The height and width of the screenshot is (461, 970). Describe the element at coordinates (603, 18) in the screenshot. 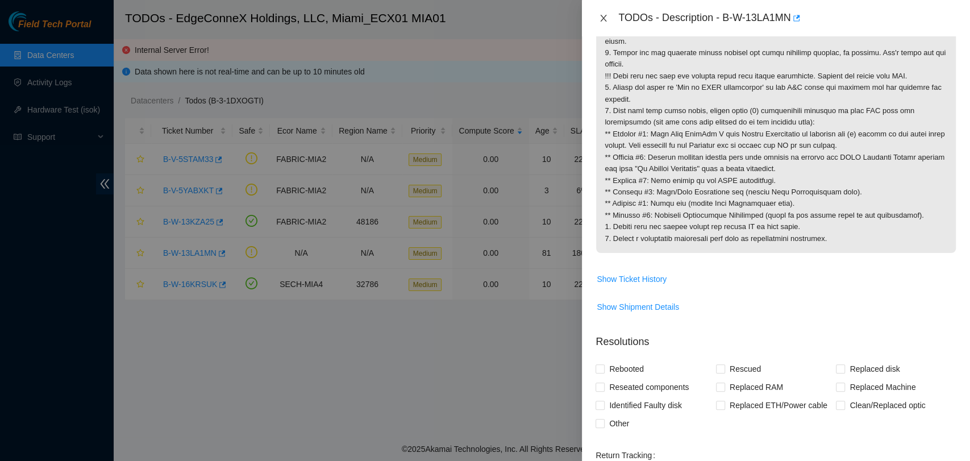

I see `span: close` at that location.